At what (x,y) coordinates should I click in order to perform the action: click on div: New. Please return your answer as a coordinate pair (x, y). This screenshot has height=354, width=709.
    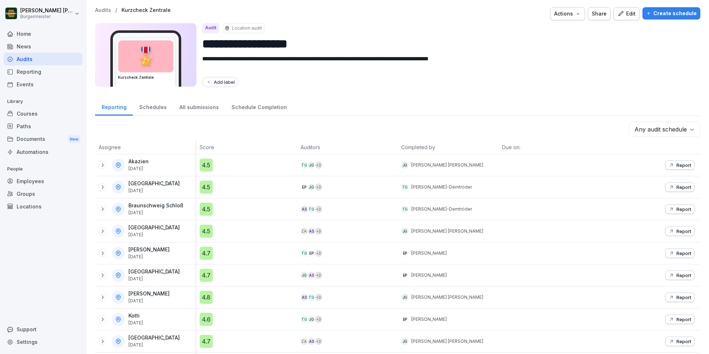
    Looking at the image, I should click on (74, 139).